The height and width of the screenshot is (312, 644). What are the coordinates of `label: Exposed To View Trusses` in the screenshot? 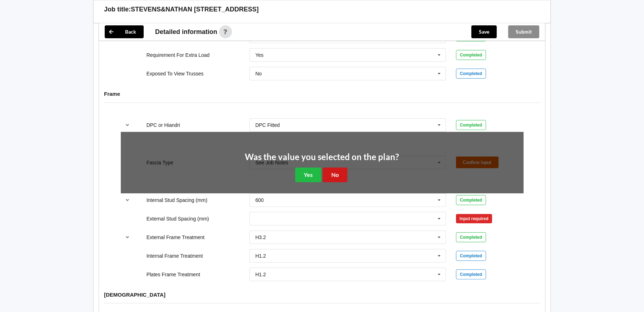 It's located at (175, 74).